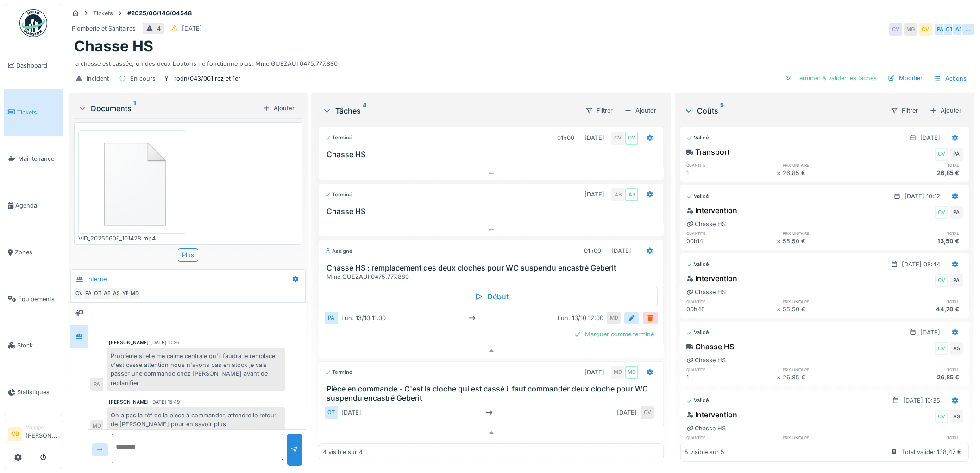 The width and height of the screenshot is (980, 473). What do you see at coordinates (278, 108) in the screenshot?
I see `div: Ajouter` at bounding box center [278, 108].